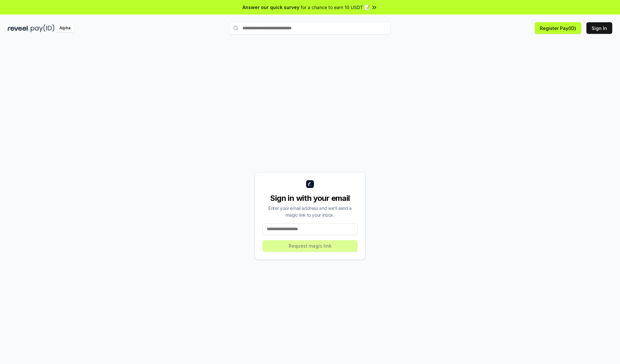 The height and width of the screenshot is (364, 620). What do you see at coordinates (335, 7) in the screenshot?
I see `span: for a chance to earn 10 USDT 📝` at bounding box center [335, 7].